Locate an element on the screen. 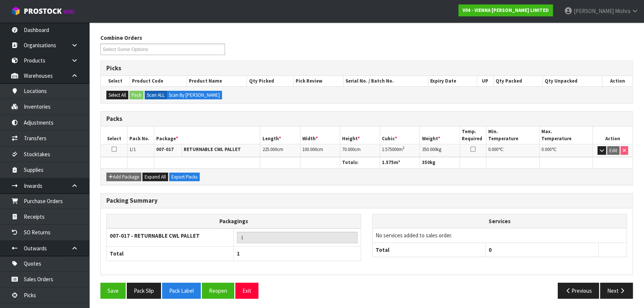 The image size is (644, 308). span: 1/1 is located at coordinates (132, 149).